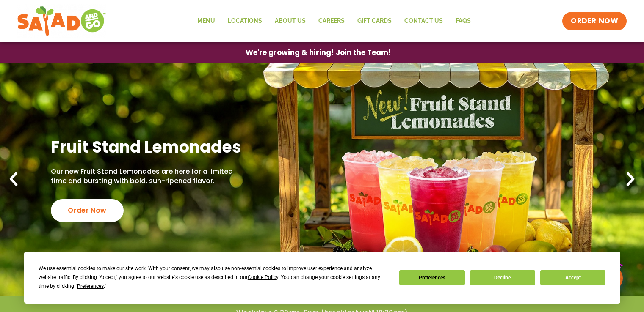 This screenshot has height=312, width=644. Describe the element at coordinates (594, 21) in the screenshot. I see `span: ORDER NOW` at that location.